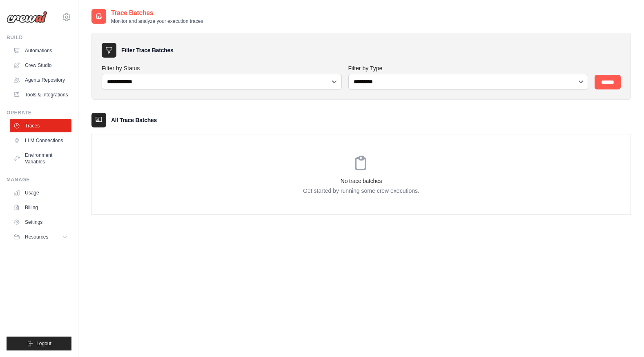 The height and width of the screenshot is (357, 644). I want to click on a: Crew Studio, so click(41, 65).